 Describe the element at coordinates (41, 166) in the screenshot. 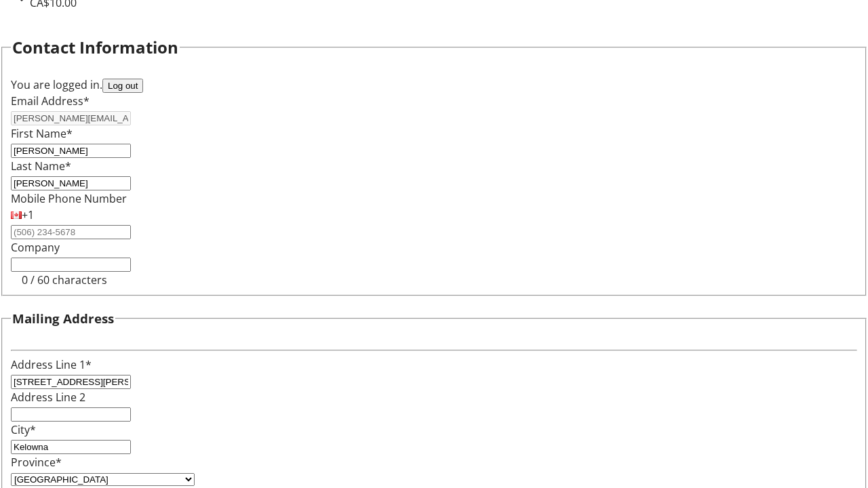

I see `label: Last Name*` at that location.